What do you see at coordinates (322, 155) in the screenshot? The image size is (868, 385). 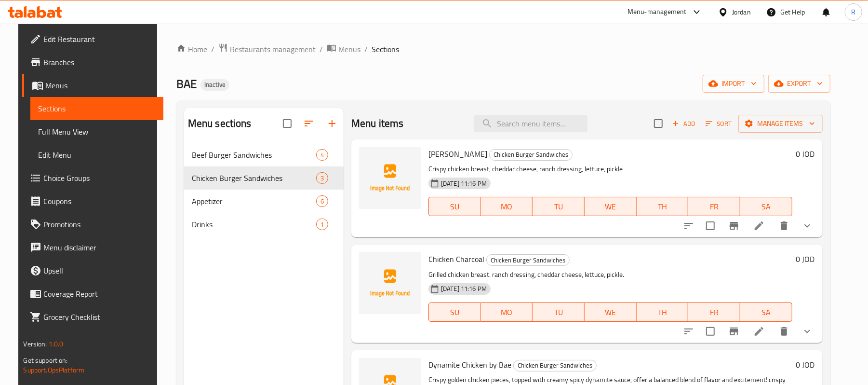 I see `span: 4` at bounding box center [322, 155].